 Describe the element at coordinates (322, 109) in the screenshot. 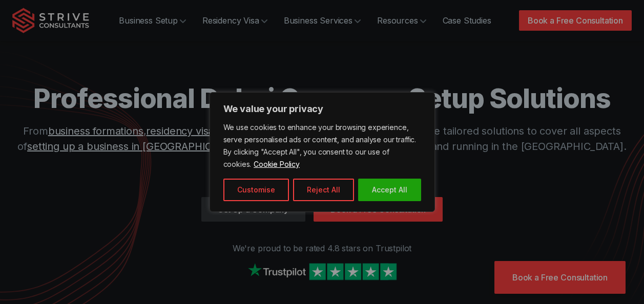

I see `p: We value your privacy` at that location.